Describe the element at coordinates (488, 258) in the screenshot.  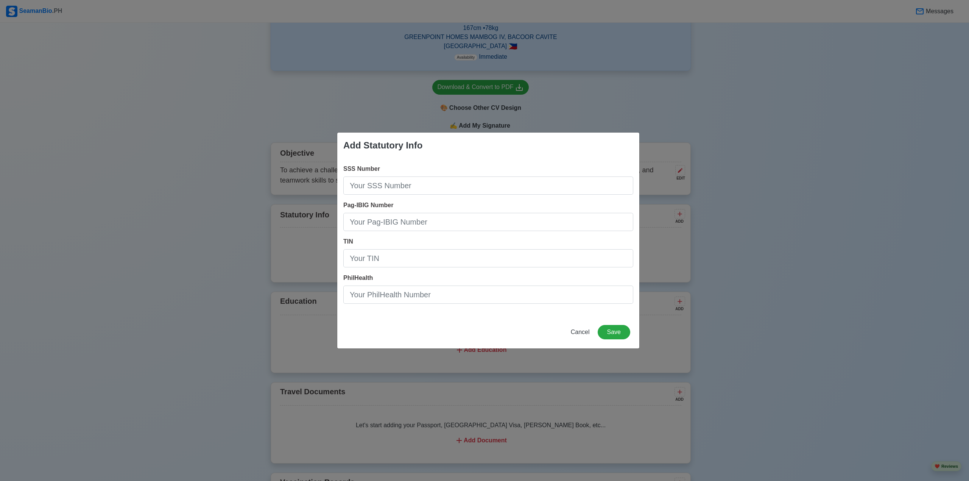
I see `input: Your TIN` at that location.